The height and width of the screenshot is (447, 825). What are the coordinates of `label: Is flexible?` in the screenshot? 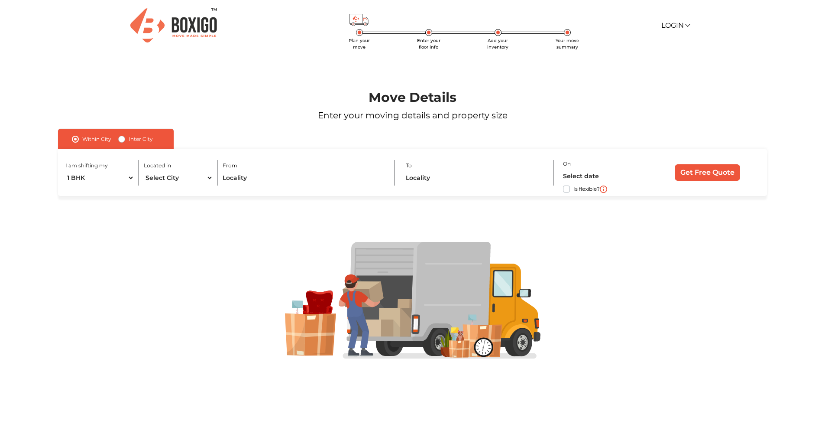 It's located at (587, 188).